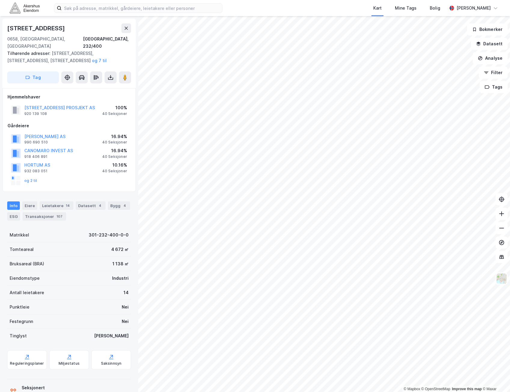 Image resolution: width=510 pixels, height=392 pixels. I want to click on div: Mine Tags, so click(405, 8).